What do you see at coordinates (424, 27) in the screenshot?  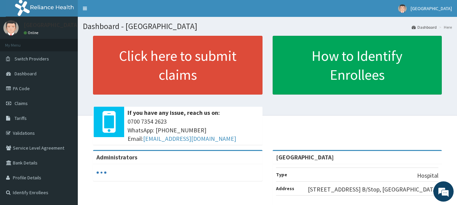 I see `a: Dashboard` at bounding box center [424, 27].